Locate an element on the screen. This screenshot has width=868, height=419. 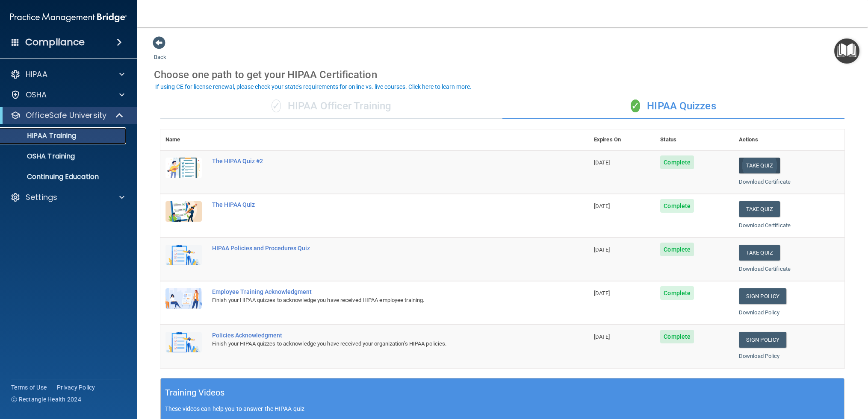
p: OSHA Training is located at coordinates (40, 157).